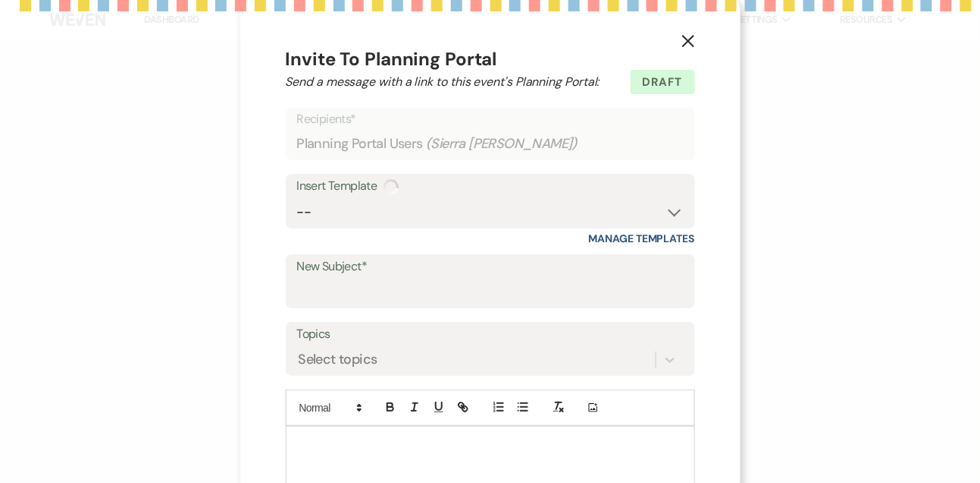  What do you see at coordinates (491, 334) in the screenshot?
I see `label: Topics` at bounding box center [491, 334].